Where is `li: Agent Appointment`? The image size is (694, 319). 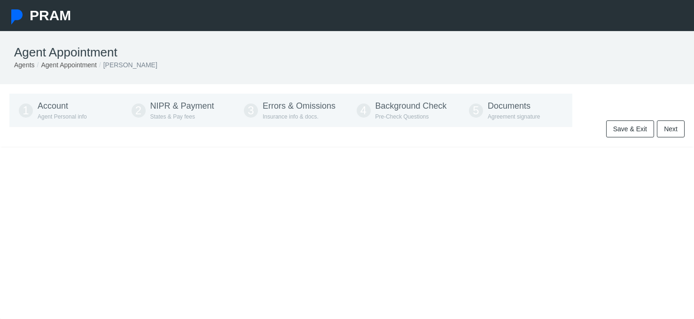 li: Agent Appointment is located at coordinates (66, 65).